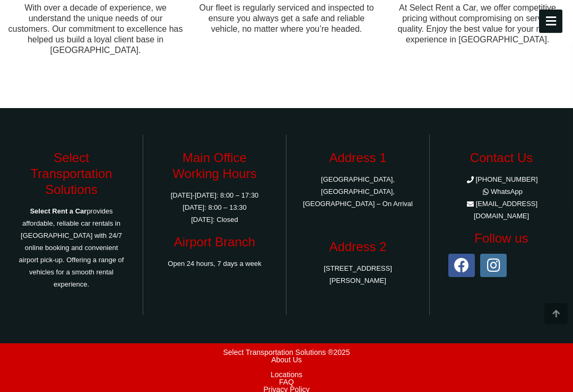  Describe the element at coordinates (214, 263) in the screenshot. I see `p: Open 24 hours, 7 days a week` at that location.